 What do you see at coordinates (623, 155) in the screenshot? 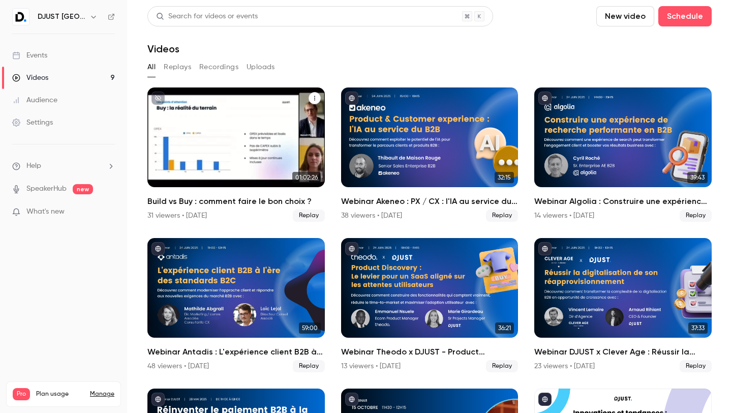
I see `a: 39:43Webinar Algolia : Construire une expérience de recherche performante en B2B14 viewers • [DAT...` at bounding box center [623, 155].